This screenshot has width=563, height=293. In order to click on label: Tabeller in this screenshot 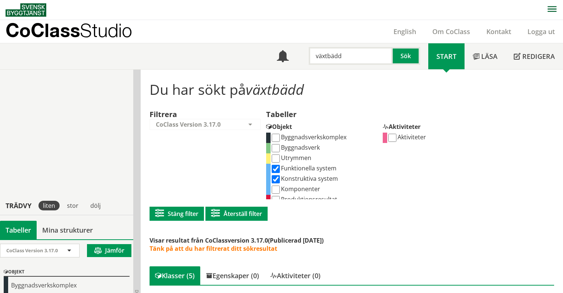, I will do `click(281, 115)`.